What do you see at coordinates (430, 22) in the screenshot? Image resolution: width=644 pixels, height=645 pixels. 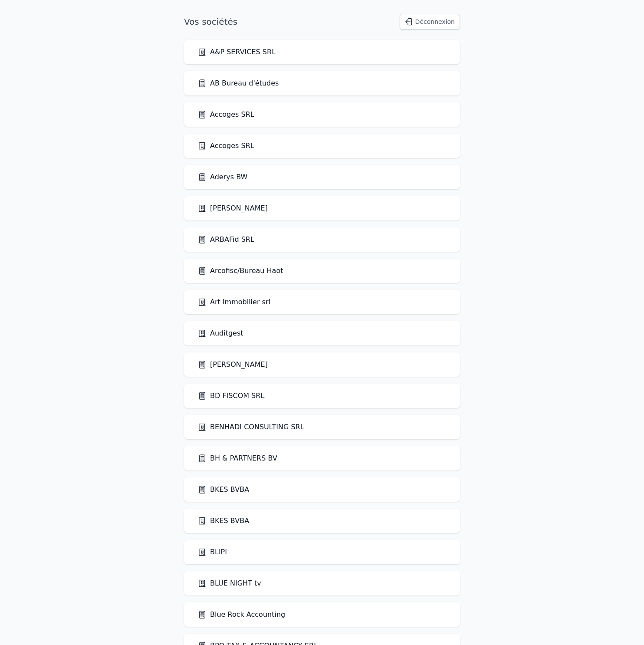 I see `button: Déconnexion` at bounding box center [430, 22].